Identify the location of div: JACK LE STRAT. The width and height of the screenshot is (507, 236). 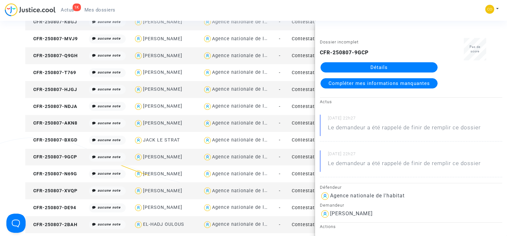
(161, 140).